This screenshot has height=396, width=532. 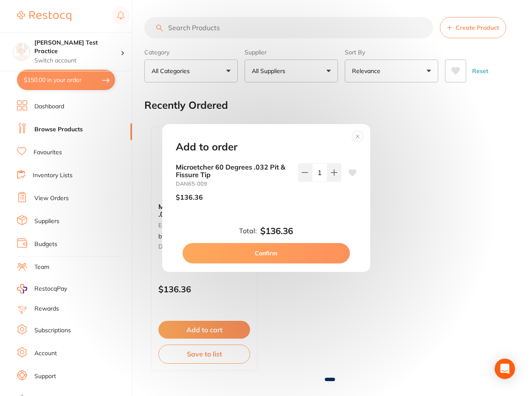 I want to click on small: DAN65-009, so click(x=234, y=183).